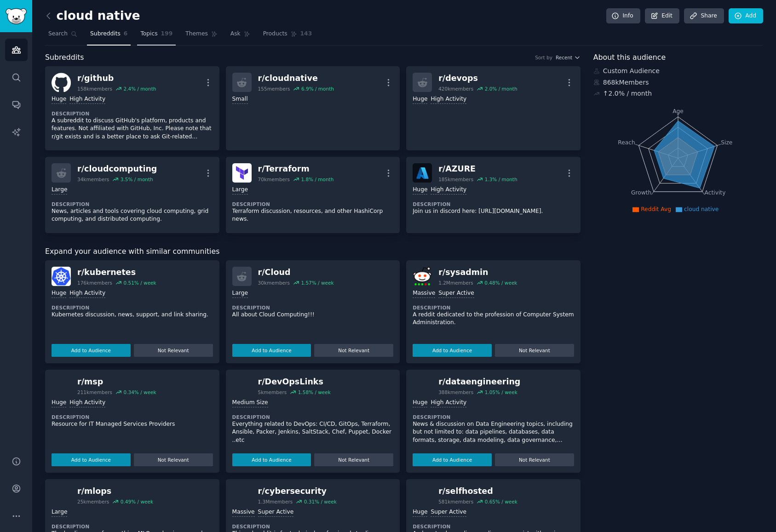 The height and width of the screenshot is (532, 776). Describe the element at coordinates (132, 108) in the screenshot. I see `a: githubr/github158kmembers2.4% / monthHugeHigh ActivityDescriptionA subreddit to discuss GitHub's ...` at that location.